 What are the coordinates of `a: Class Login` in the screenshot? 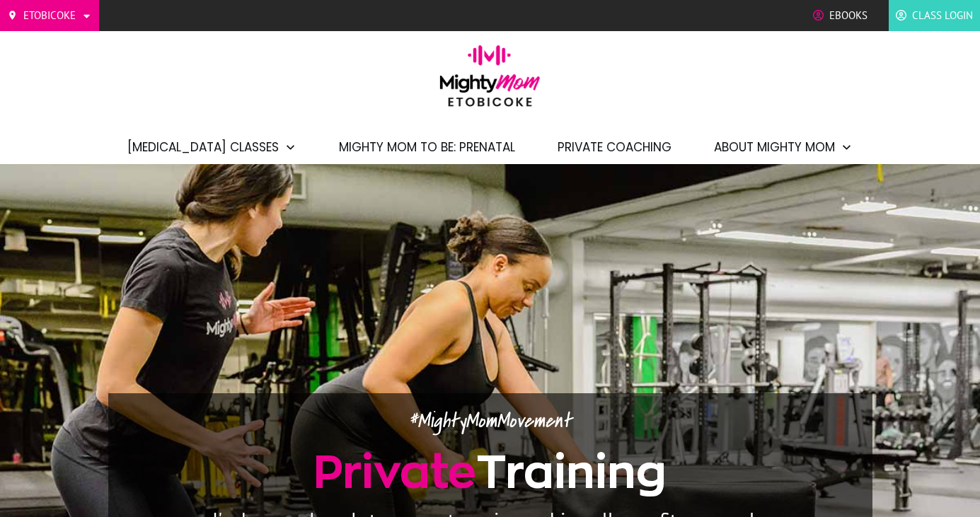 It's located at (934, 15).